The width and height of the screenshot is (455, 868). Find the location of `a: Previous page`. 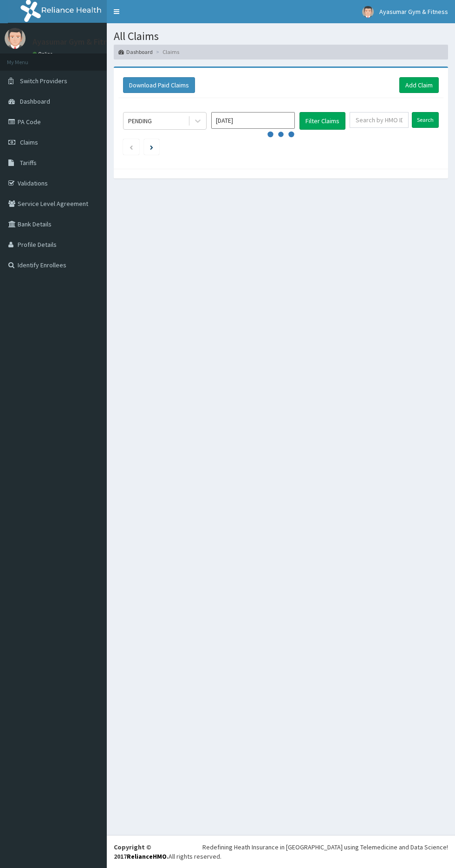

a: Previous page is located at coordinates (131, 147).